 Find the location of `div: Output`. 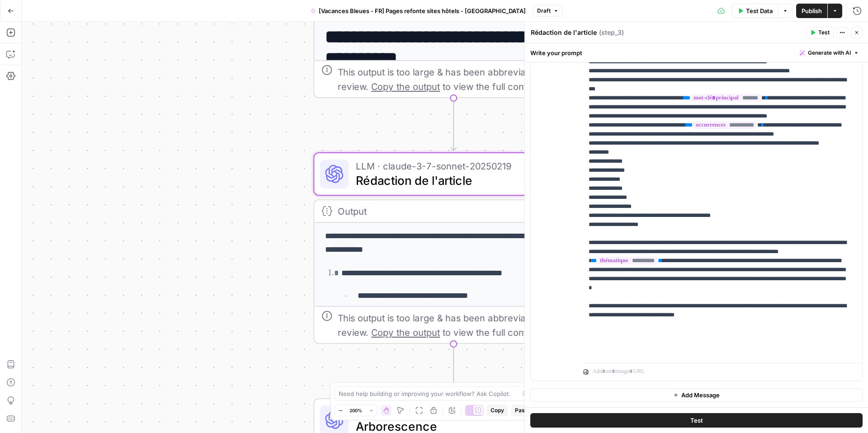

div: Output is located at coordinates (441, 211).